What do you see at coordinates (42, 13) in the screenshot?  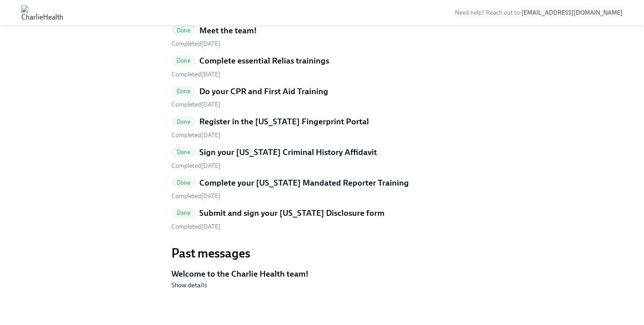 I see `img: CharlieHealth` at bounding box center [42, 13].